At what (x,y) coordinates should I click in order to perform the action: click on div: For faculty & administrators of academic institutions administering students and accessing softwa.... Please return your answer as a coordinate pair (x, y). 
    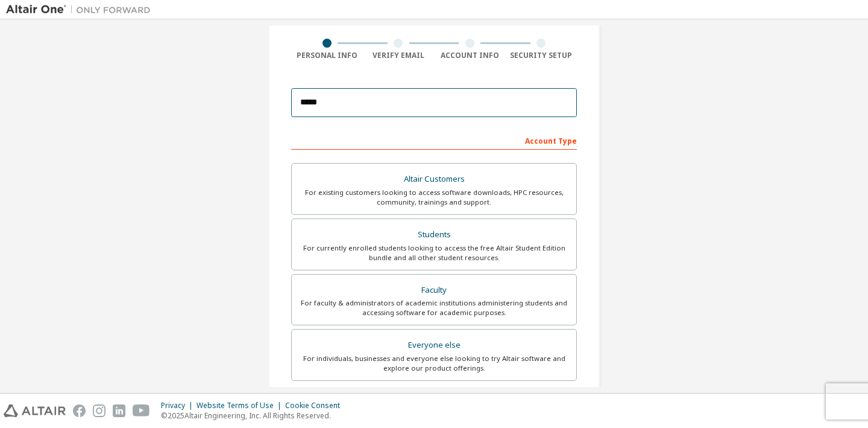
    Looking at the image, I should click on (434, 308).